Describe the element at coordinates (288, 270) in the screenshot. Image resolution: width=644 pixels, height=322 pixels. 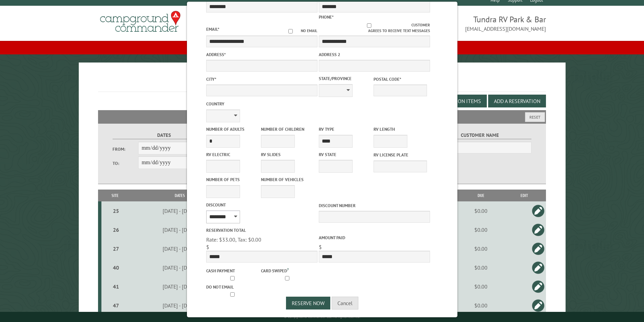
I see `label: Card swiped` at that location.